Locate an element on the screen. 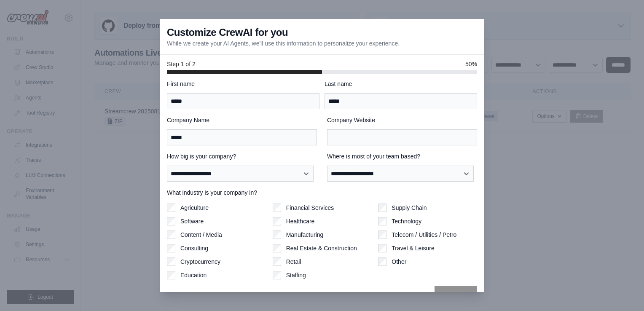  label: Supply Chain is located at coordinates (409, 208).